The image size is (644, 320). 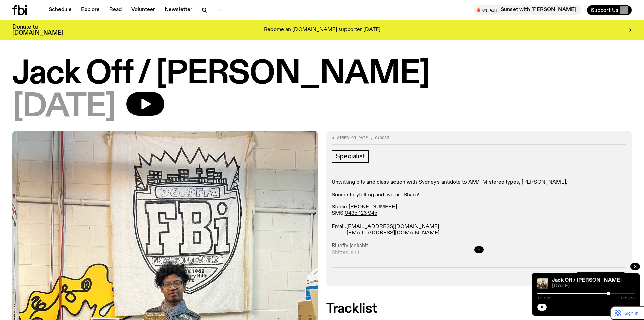 What do you see at coordinates (605, 10) in the screenshot?
I see `span: Support Us` at bounding box center [605, 10].